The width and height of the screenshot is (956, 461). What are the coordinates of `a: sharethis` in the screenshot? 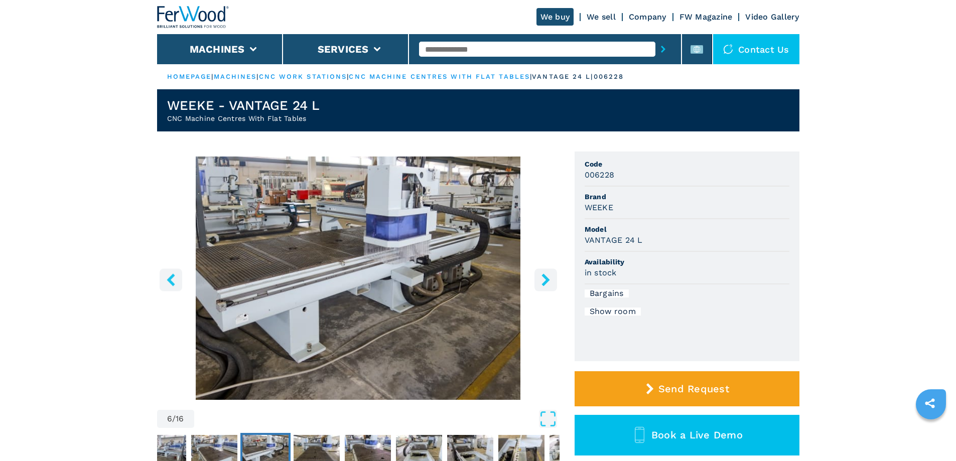 It's located at (930, 403).